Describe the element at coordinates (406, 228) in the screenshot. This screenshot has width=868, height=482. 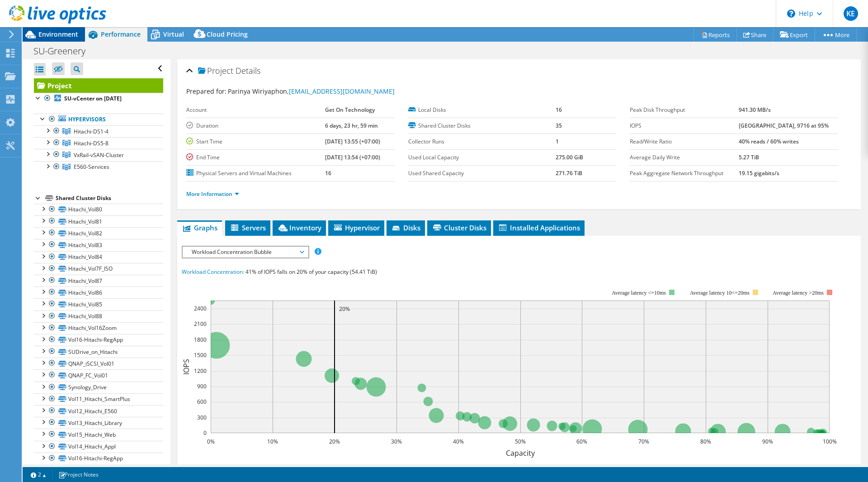
I see `span: Disks` at that location.